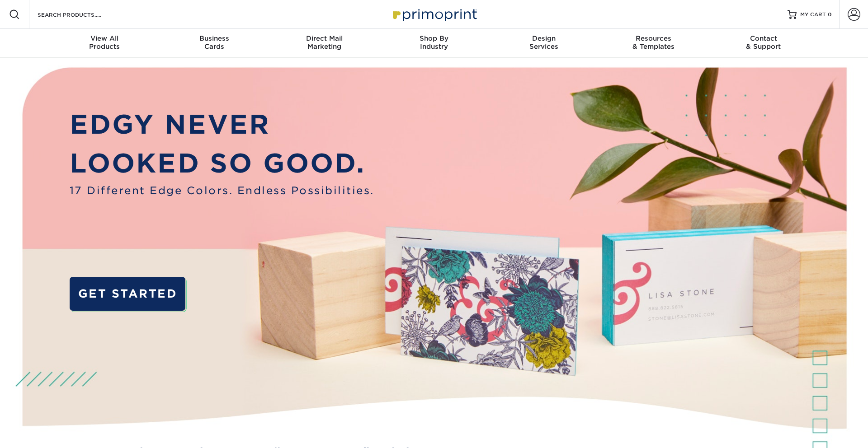 The height and width of the screenshot is (448, 868). I want to click on span: 17 Different Edge Colors. Endless Possibilities., so click(222, 191).